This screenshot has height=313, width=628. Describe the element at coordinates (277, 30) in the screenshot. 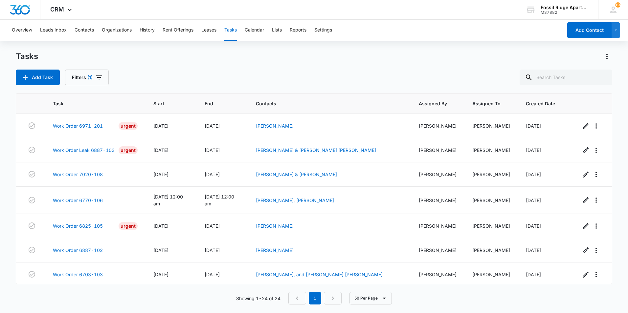

I see `button: Lists` at that location.